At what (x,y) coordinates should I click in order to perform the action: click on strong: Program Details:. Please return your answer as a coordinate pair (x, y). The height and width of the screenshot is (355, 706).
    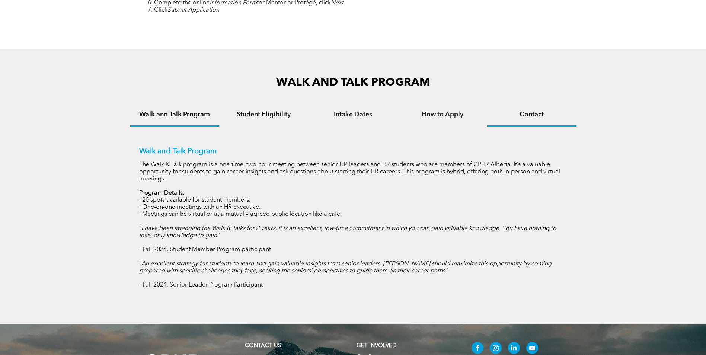
    Looking at the image, I should click on (162, 193).